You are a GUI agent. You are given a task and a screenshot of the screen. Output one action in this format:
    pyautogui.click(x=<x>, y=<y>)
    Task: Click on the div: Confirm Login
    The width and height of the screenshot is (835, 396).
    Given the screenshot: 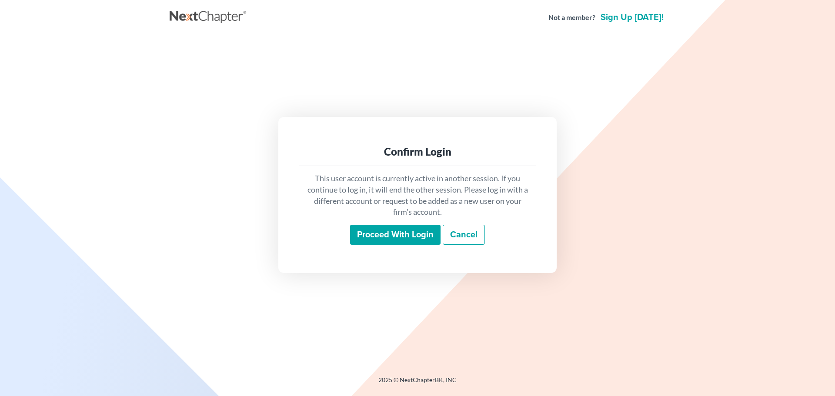 What is the action you would take?
    pyautogui.click(x=418, y=152)
    